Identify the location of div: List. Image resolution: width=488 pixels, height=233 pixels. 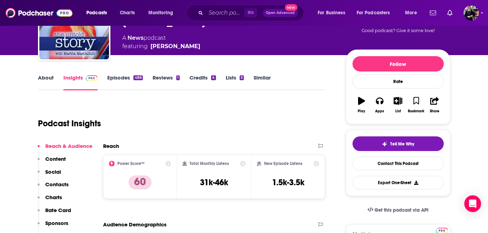
(398, 111).